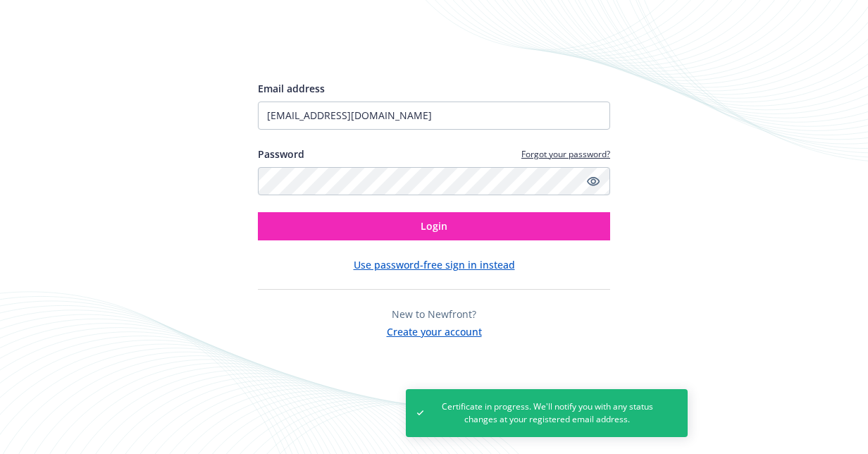 Image resolution: width=868 pixels, height=454 pixels. I want to click on img: Newfront logo, so click(324, 42).